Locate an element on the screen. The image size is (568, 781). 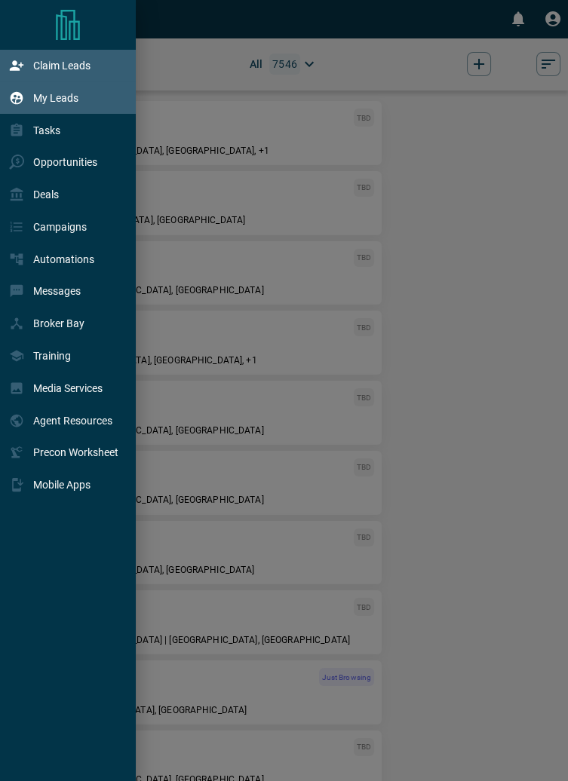
p: Precon Worksheet is located at coordinates (75, 452).